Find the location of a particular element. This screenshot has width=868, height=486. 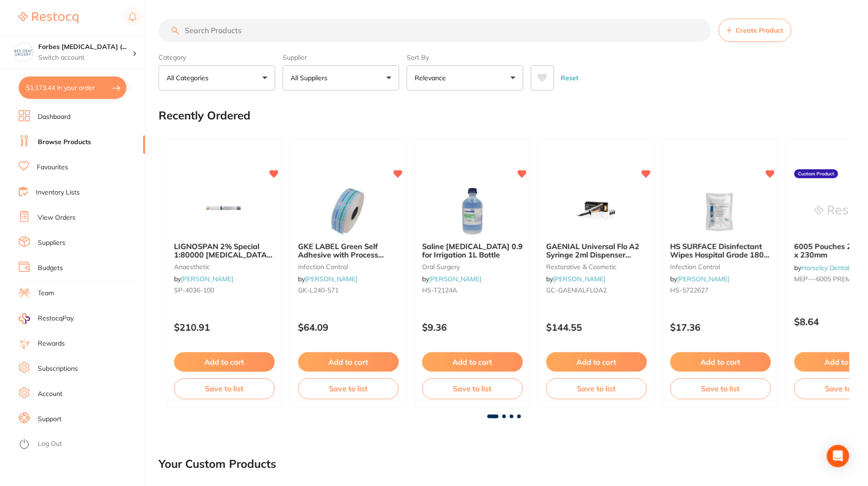

img: LIGNOSPAN 2% Special 1:80000 adrenalin 2.2ml 2xBox 50 Blue is located at coordinates (224, 211).